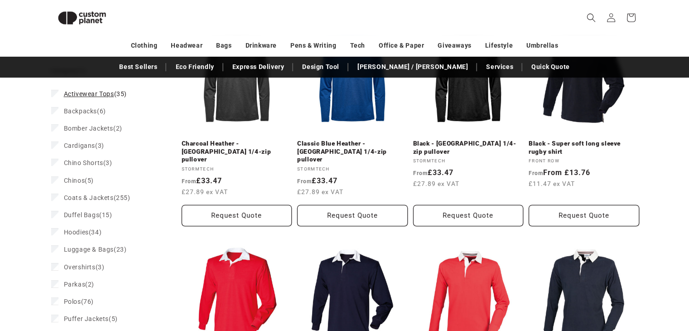 Image resolution: width=689 pixels, height=331 pixels. Describe the element at coordinates (89, 94) in the screenshot. I see `span: Activewear Tops` at that location.